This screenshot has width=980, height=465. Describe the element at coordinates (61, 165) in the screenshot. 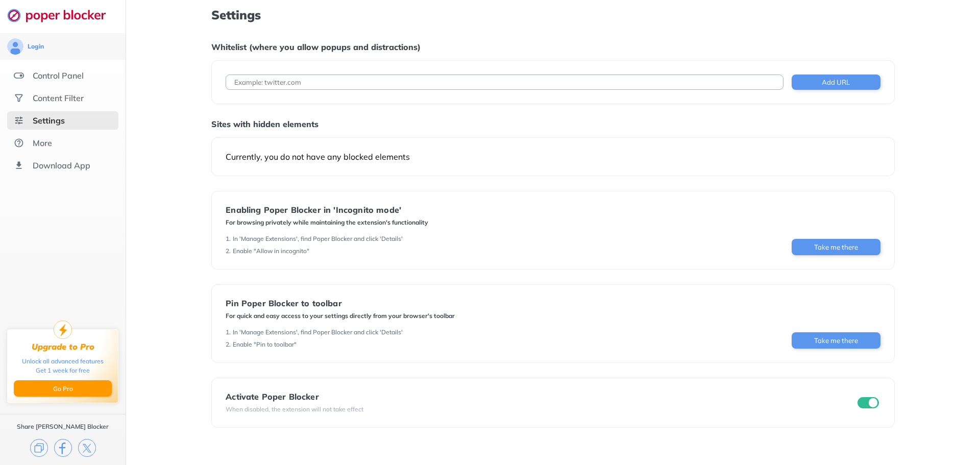

I see `div: Download App` at that location.